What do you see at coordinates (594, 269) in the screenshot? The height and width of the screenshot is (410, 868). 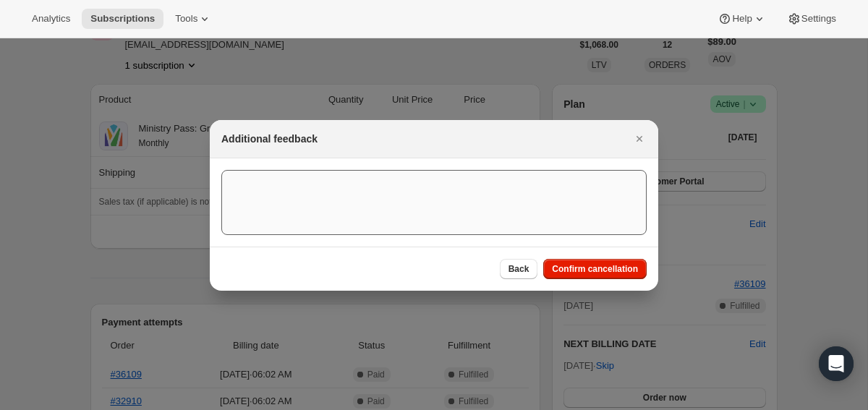 I see `span: Confirm cancellation` at bounding box center [594, 269].